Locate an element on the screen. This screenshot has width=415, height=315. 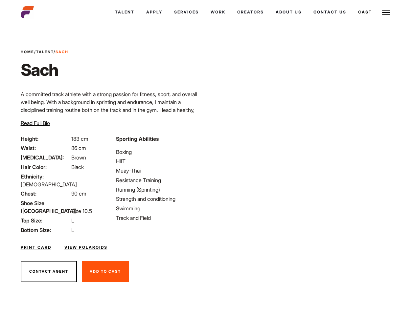
strong: Sach is located at coordinates (62, 52).